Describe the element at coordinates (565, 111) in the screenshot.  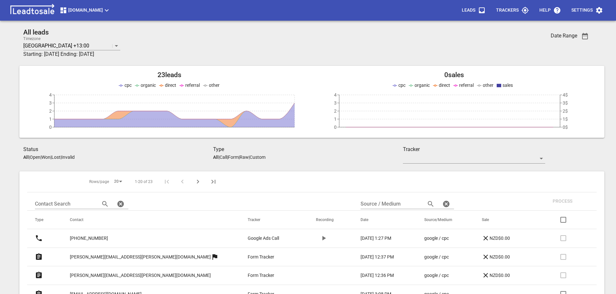
I see `tspan: 2$` at that location.